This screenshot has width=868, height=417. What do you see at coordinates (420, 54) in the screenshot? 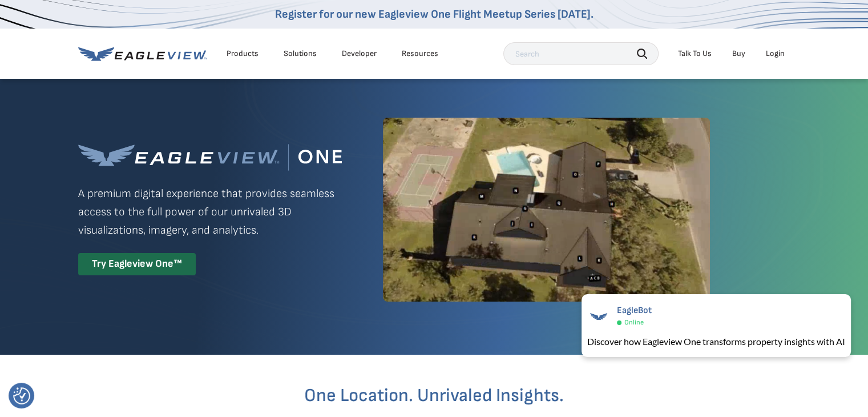
I see `div: Resources` at bounding box center [420, 54].